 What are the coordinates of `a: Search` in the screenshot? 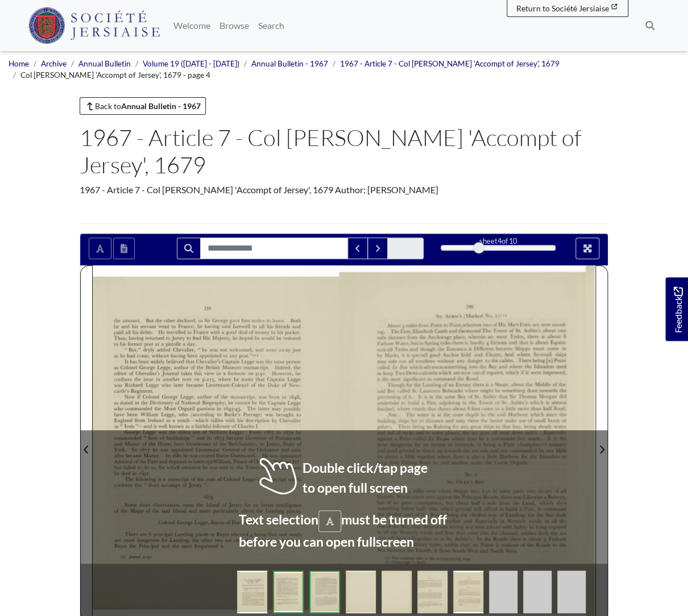 It's located at (271, 26).